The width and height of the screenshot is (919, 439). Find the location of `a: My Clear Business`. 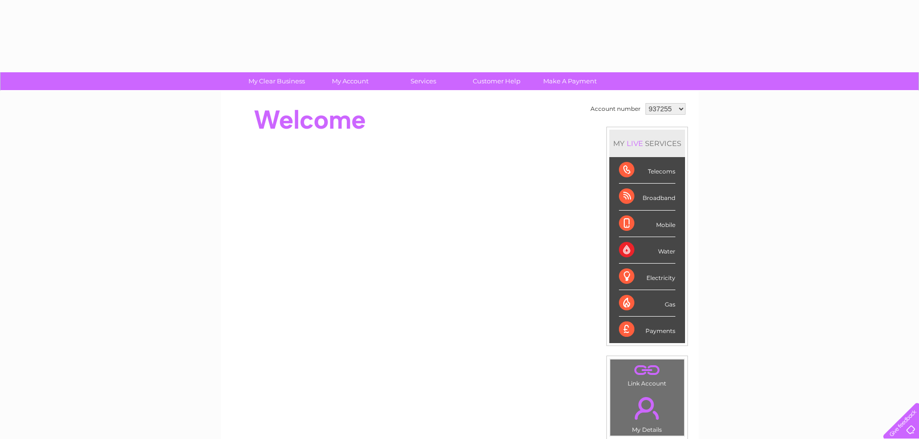

a: My Clear Business is located at coordinates (276, 81).